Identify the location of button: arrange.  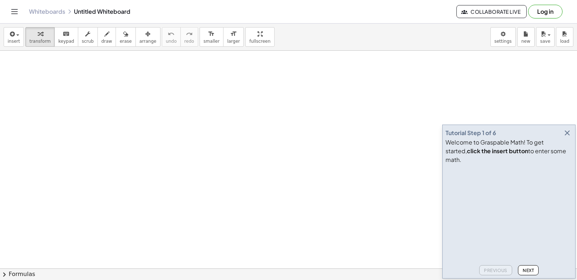
(148, 37).